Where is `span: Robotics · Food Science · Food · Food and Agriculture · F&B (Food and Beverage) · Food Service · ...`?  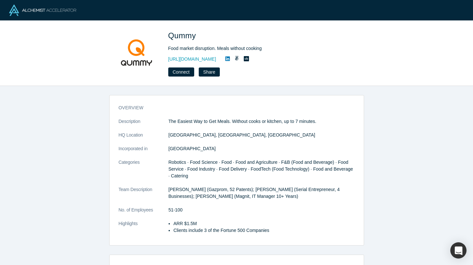 span: Robotics · Food Science · Food · Food and Agriculture · F&B (Food and Beverage) · Food Service · ... is located at coordinates (261, 169).